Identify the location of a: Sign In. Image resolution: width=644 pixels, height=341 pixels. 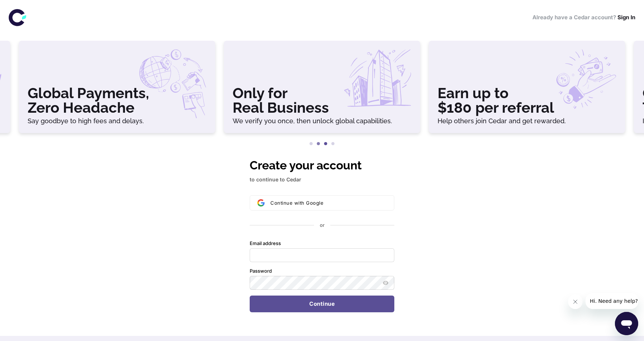
(626, 17).